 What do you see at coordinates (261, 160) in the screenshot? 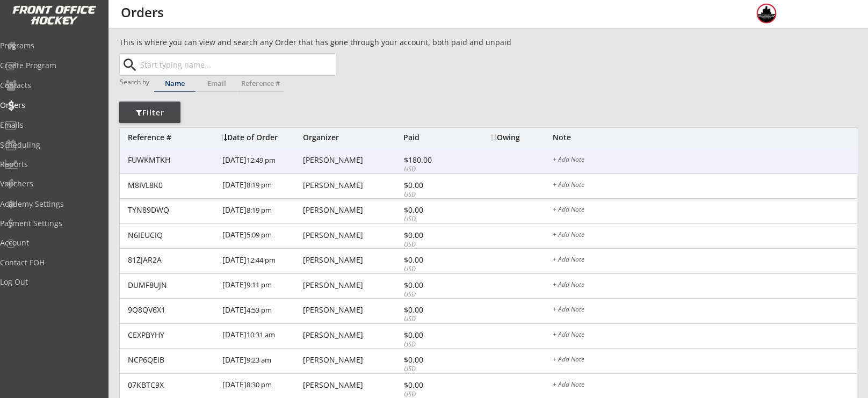
I see `font: 12:49 pm` at bounding box center [261, 160].